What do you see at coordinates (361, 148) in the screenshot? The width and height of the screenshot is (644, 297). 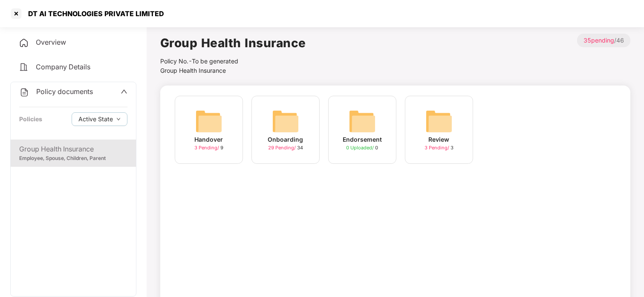 I see `span: 0 Uploaded /` at bounding box center [361, 148].